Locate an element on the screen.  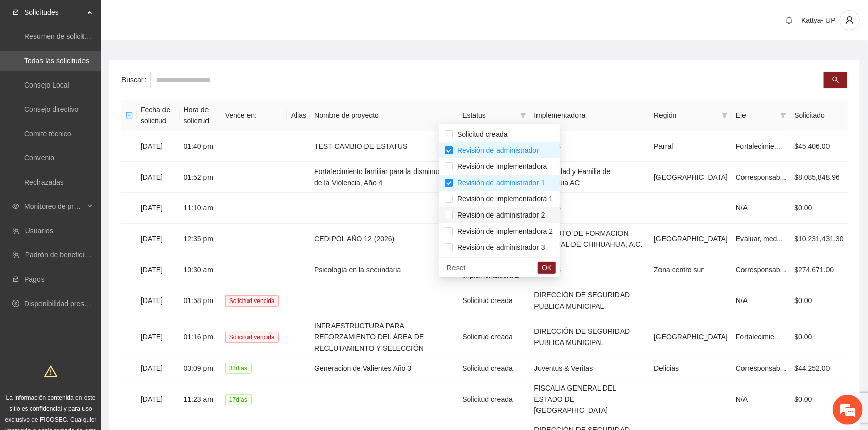
span: inbox is located at coordinates (16, 12).